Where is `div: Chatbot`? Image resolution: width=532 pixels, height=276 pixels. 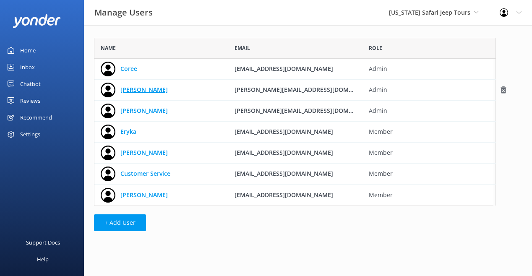
div: Chatbot is located at coordinates (30, 84).